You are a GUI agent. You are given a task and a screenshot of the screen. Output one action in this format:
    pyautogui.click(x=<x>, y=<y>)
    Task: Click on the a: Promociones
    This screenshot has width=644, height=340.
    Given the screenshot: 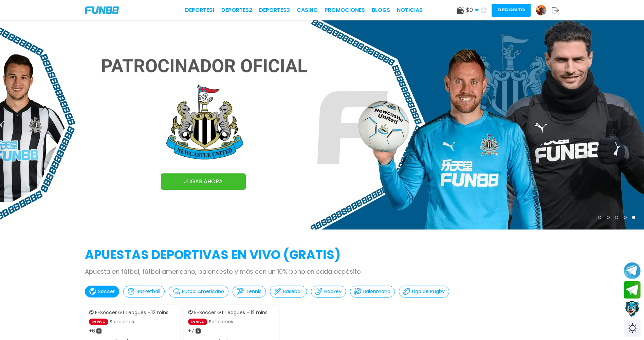 What is the action you would take?
    pyautogui.click(x=345, y=10)
    